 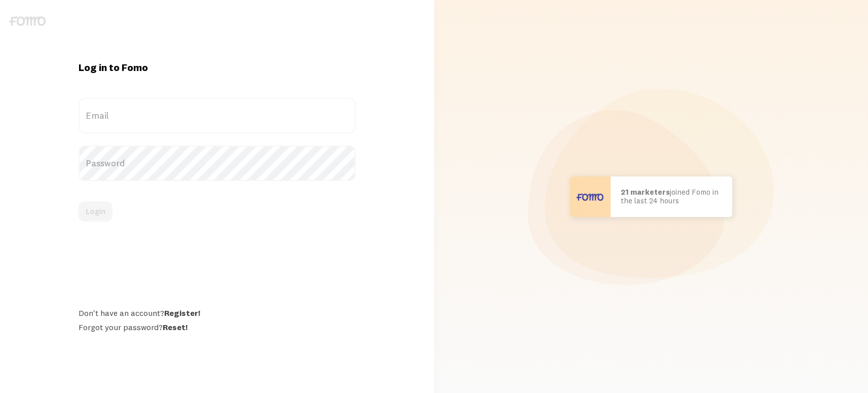 I want to click on label: Password, so click(x=217, y=163).